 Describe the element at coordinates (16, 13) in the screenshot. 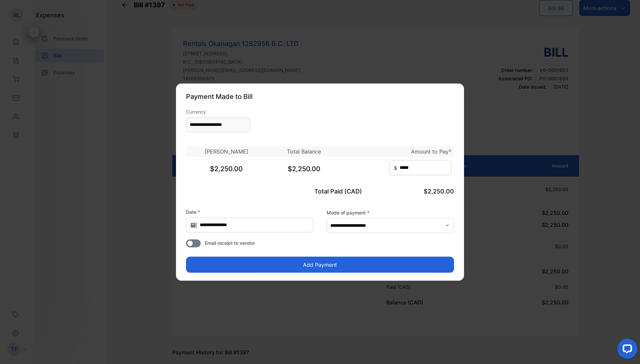

I see `button: Open LiveChat chat widget` at that location.